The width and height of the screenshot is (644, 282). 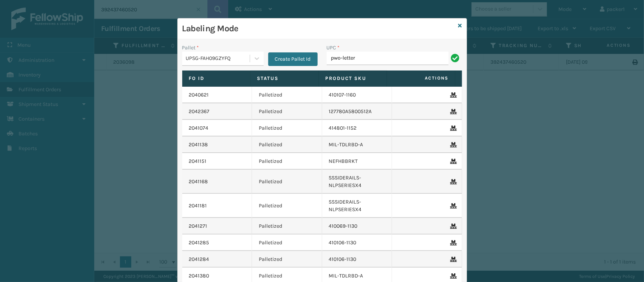 I want to click on a: 2040621, so click(x=199, y=95).